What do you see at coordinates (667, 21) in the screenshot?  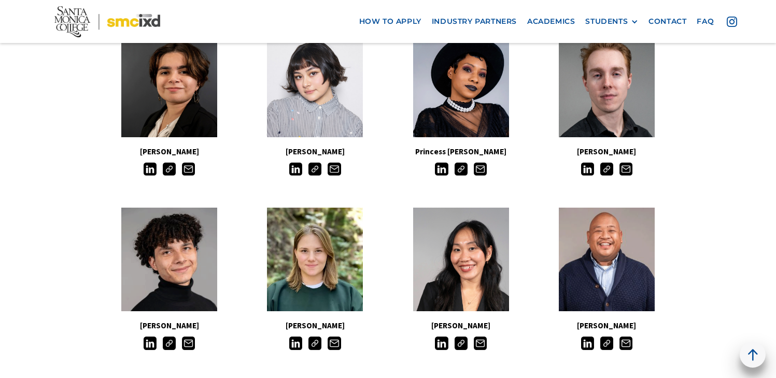 I see `a: contact` at bounding box center [667, 21].